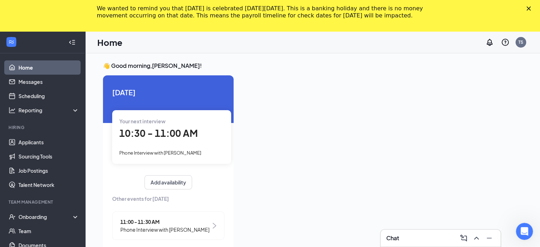  Describe the element at coordinates (11, 42) in the screenshot. I see `svg: WorkstreamLogo` at that location.